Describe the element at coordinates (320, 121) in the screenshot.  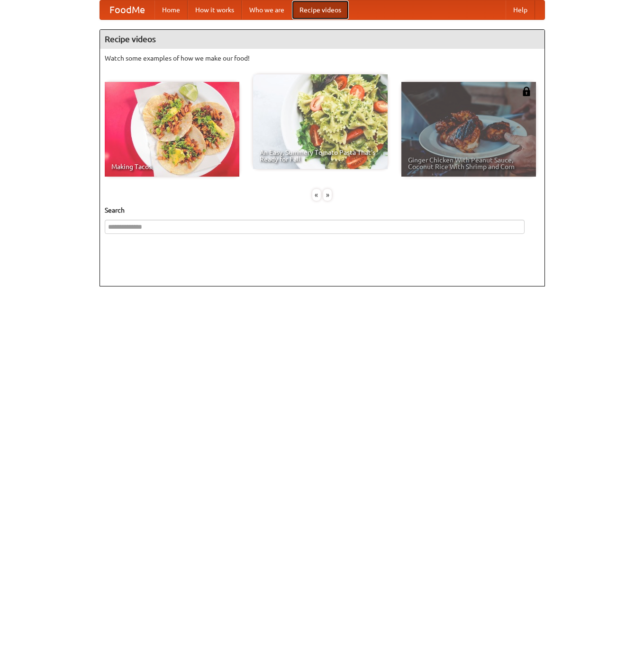
I see `a: An Easy, Summery Tomato Pasta That's Ready for Fall` at that location.